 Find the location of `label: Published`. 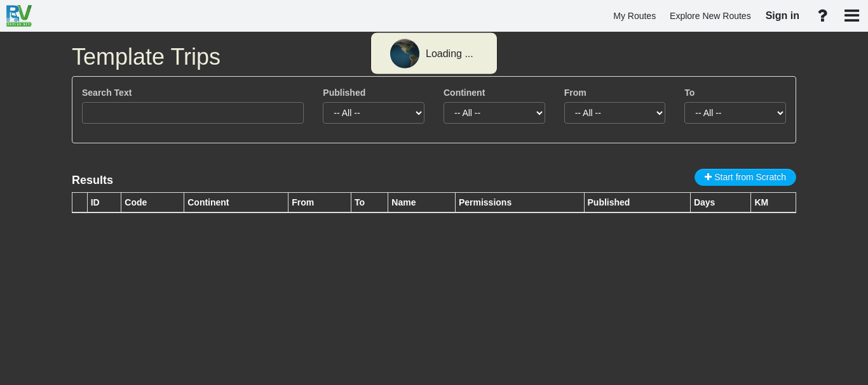

label: Published is located at coordinates (344, 92).